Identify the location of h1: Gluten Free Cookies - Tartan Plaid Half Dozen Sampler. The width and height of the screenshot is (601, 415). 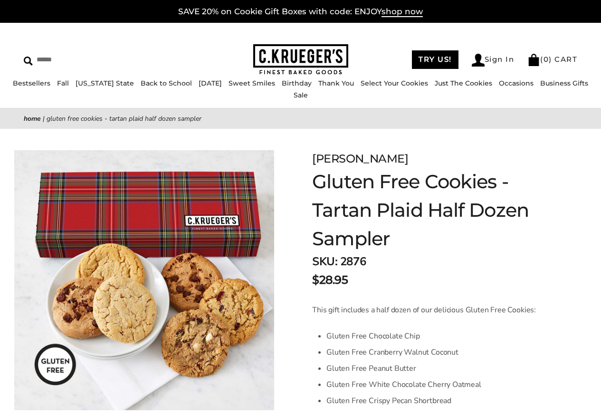
(433, 210).